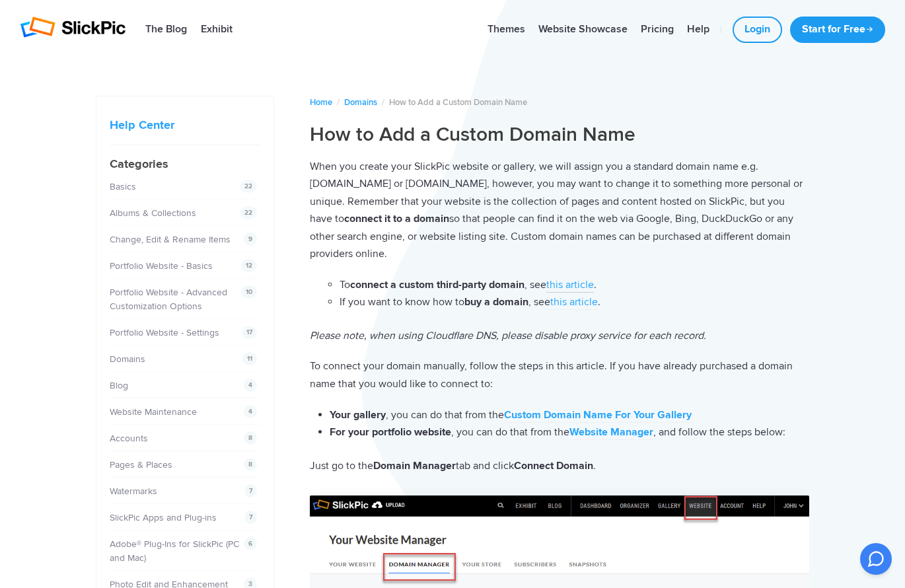 Image resolution: width=905 pixels, height=588 pixels. Describe the element at coordinates (152, 212) in the screenshot. I see `a: Albums & Collections` at that location.